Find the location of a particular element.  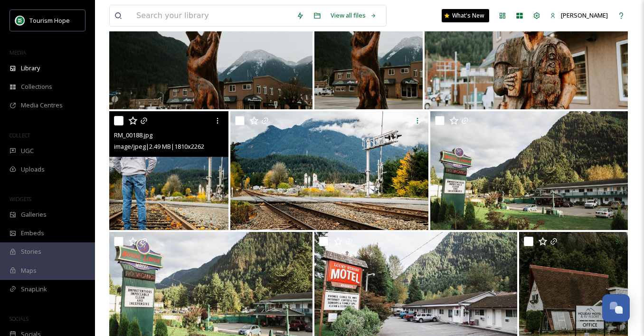

span: COLLECT is located at coordinates (20, 134).